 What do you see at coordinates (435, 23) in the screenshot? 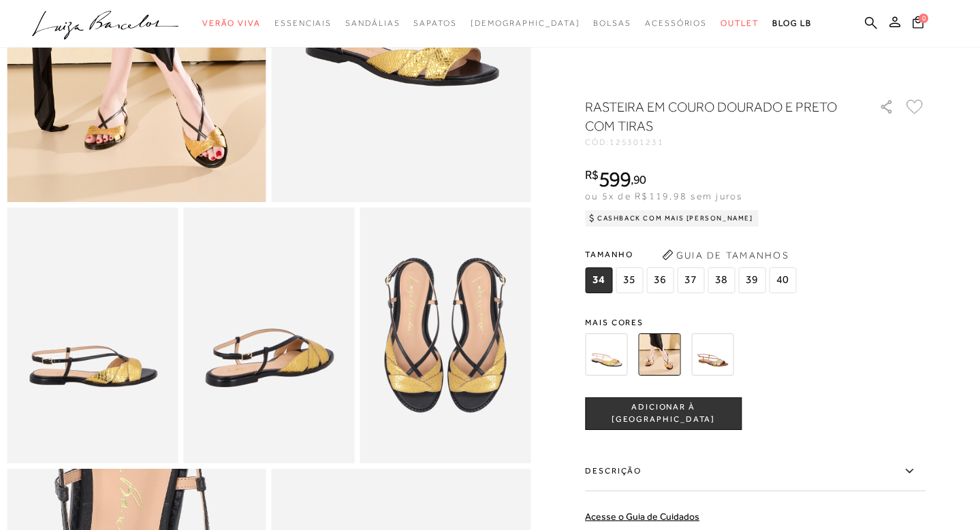
I see `span: Sapatos` at bounding box center [435, 23].